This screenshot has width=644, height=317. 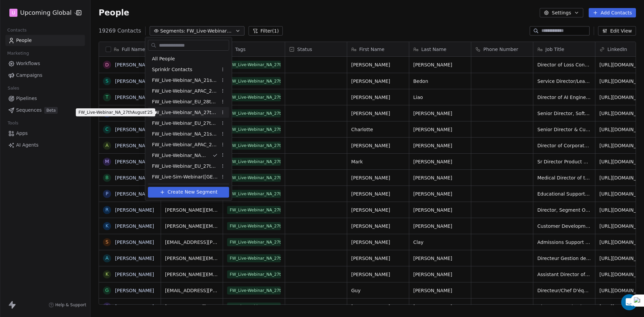 What do you see at coordinates (172, 69) in the screenshot?
I see `span: Sprinklr Contacts` at bounding box center [172, 69].